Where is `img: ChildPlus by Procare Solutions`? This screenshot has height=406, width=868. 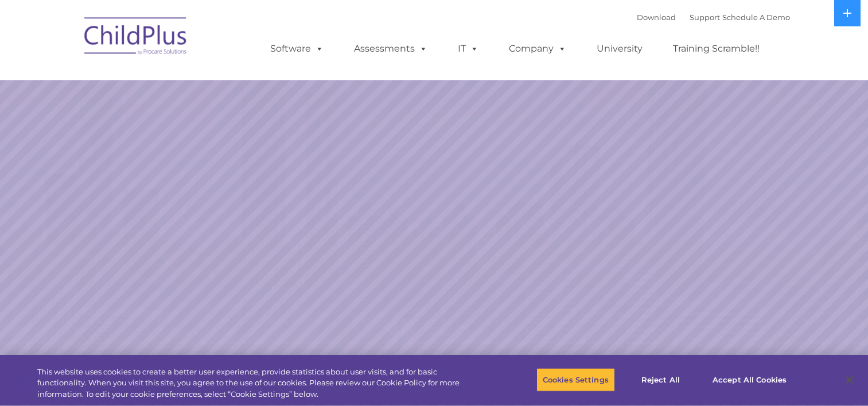
img: ChildPlus by Procare Solutions is located at coordinates (136, 38).